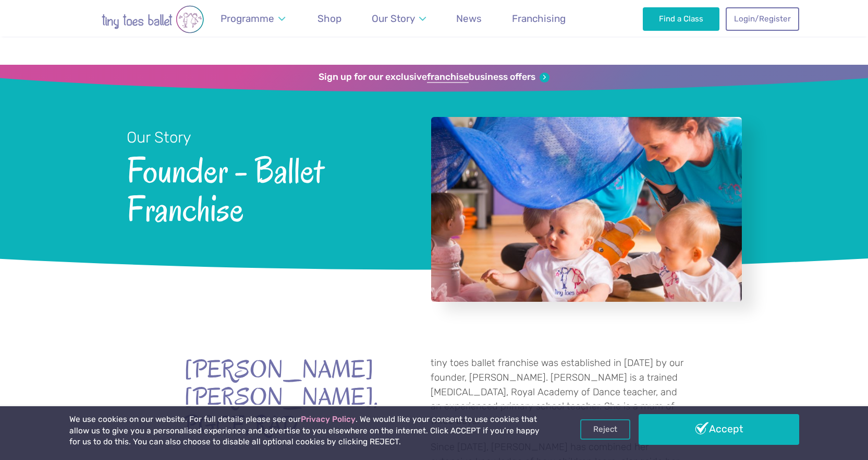 This screenshot has height=460, width=868. Describe the element at coordinates (252, 19) in the screenshot. I see `a: Programme` at that location.